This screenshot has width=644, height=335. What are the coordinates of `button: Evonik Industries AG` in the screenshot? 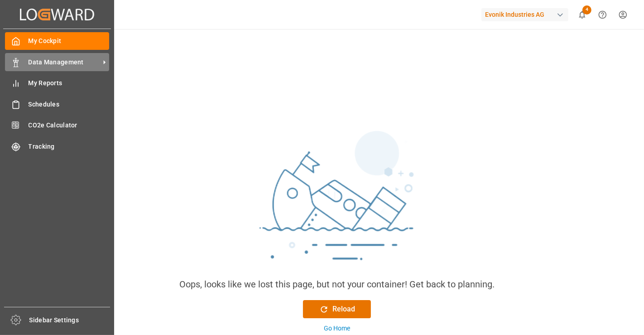 It's located at (526, 14).